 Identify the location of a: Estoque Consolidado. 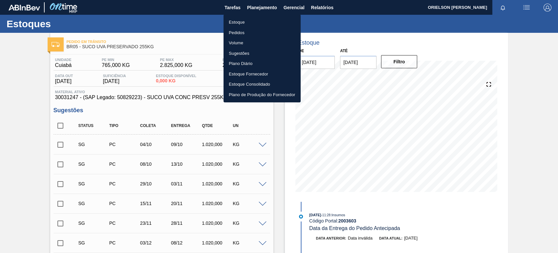
(262, 84).